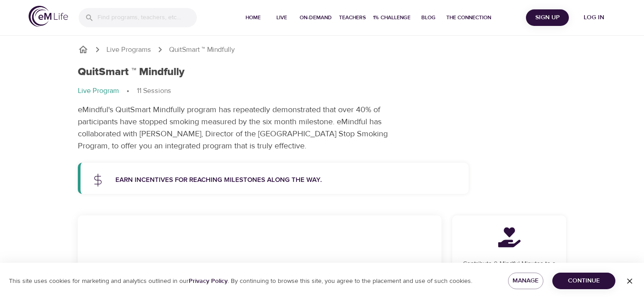  Describe the element at coordinates (147, 17) in the screenshot. I see `input: Find programs, teachers, etc...` at that location.